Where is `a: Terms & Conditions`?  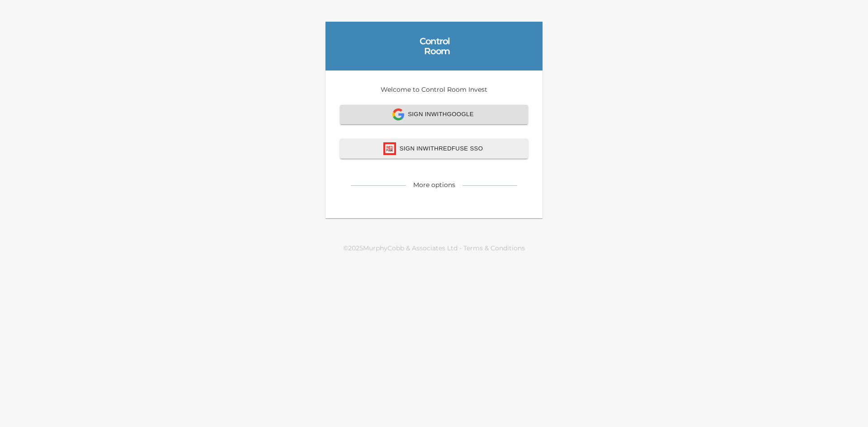 a: Terms & Conditions is located at coordinates (494, 248).